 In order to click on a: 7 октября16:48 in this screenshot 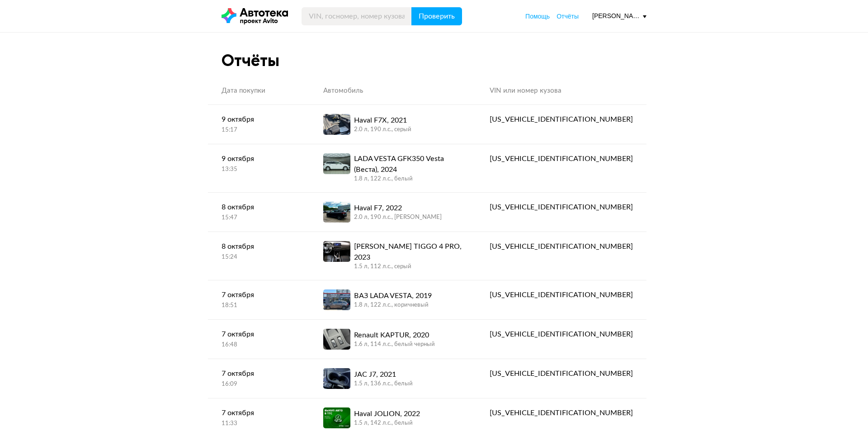, I will do `click(259, 339)`.